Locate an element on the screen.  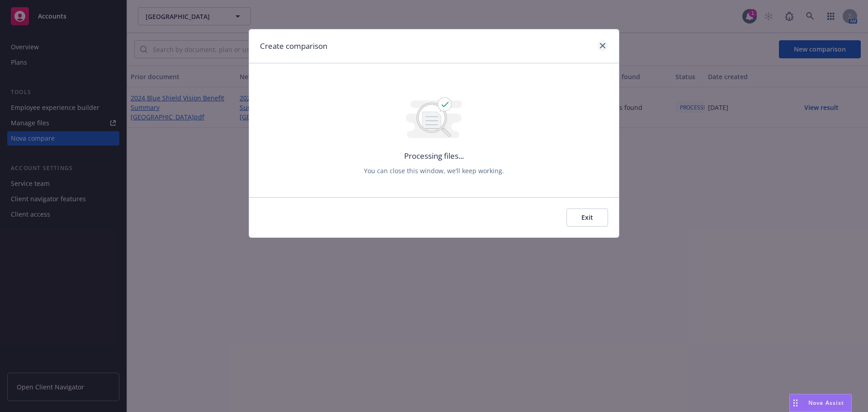
span: Nova Assist is located at coordinates (826, 402).